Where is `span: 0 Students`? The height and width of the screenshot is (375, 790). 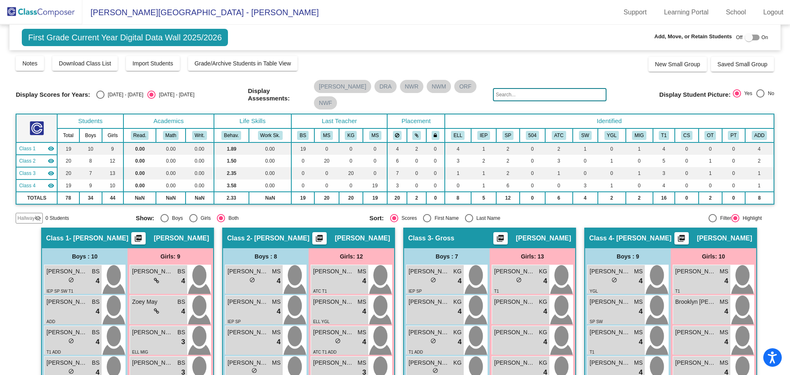 span: 0 Students is located at coordinates (57, 218).